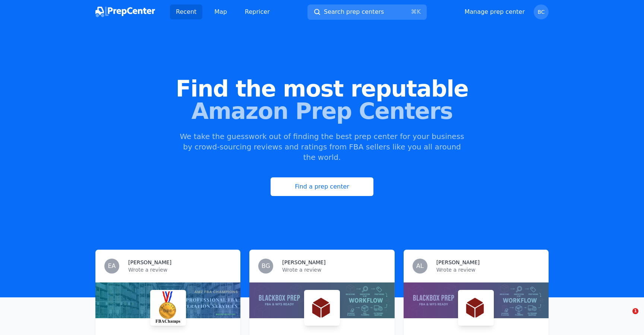 Image resolution: width=644 pixels, height=335 pixels. I want to click on a: Map, so click(220, 12).